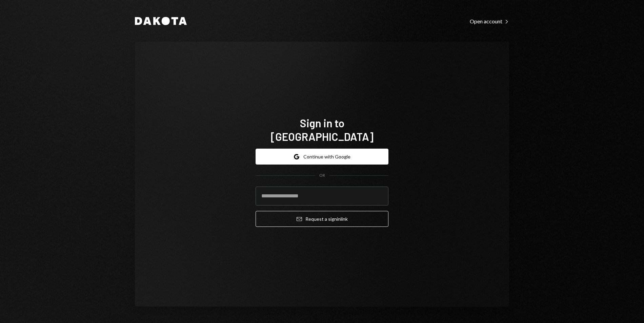  Describe the element at coordinates (322, 219) in the screenshot. I see `button: Request a signinlink` at that location.